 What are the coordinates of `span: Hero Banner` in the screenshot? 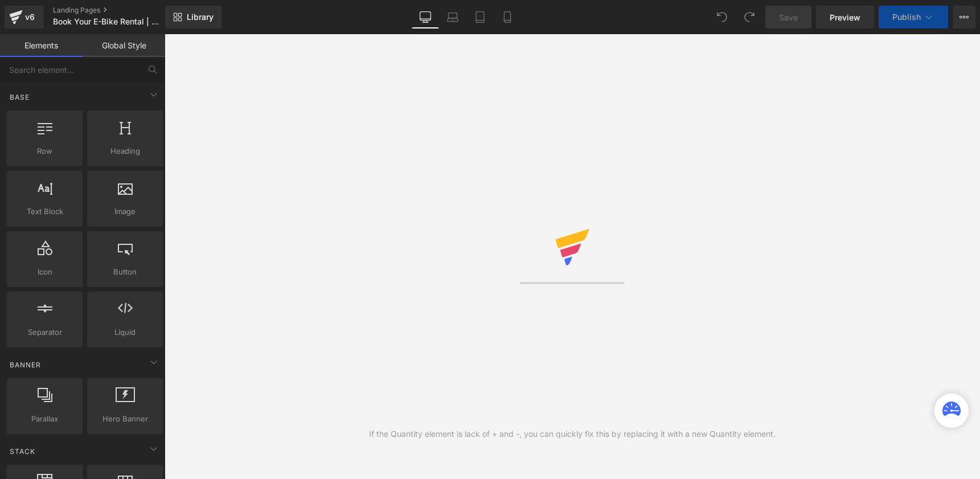 It's located at (125, 418).